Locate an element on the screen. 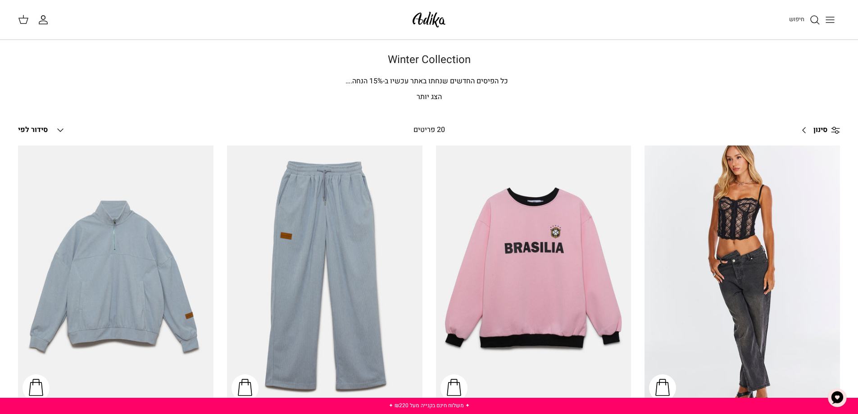 This screenshot has width=858, height=414. span: % הנחה. is located at coordinates (364, 81).